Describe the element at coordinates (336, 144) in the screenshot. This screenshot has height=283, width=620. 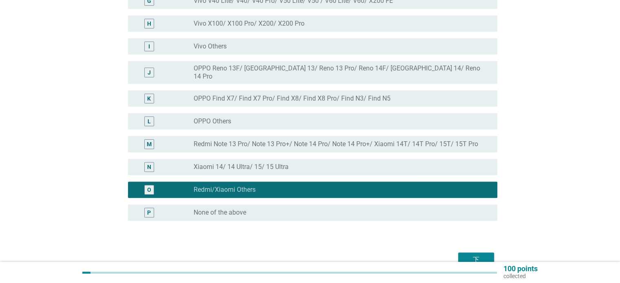
I see `label: Redmi Note 13 Pro/ Note 13 Pro+/ Note 14 Pro/ Note 14 Pro+/ Xiaomi 14T/ 14T Pro/ 15T/ 15T Pro` at that location.